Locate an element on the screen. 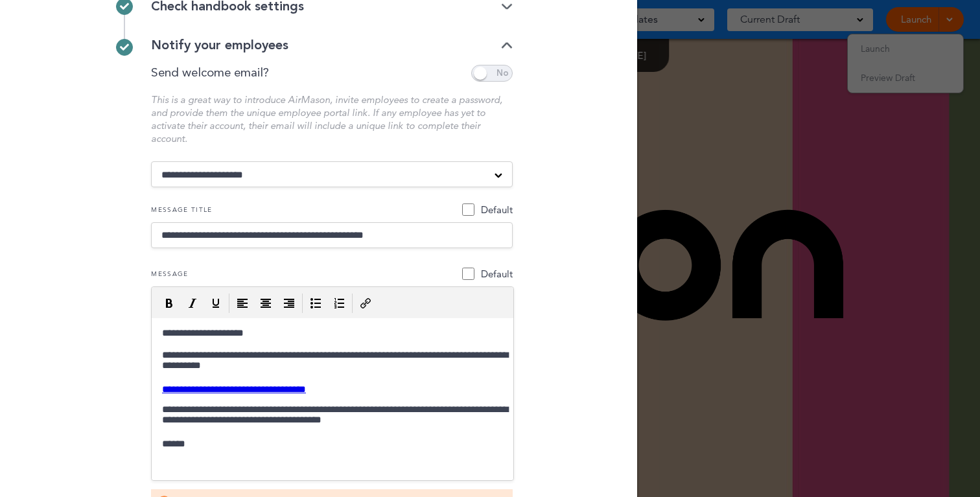 The height and width of the screenshot is (497, 980). div: Bullet list is located at coordinates (316, 303).